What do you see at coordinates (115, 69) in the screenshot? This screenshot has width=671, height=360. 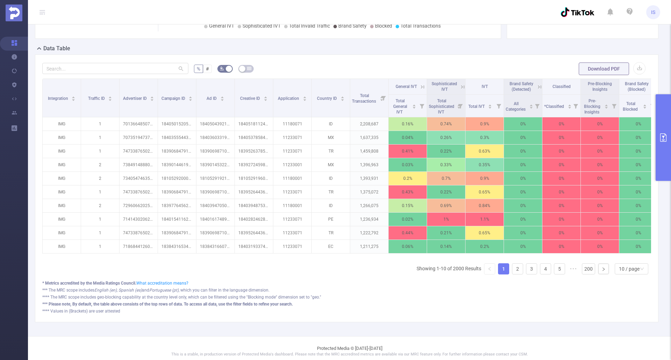 I see `input: Search...` at bounding box center [115, 69].